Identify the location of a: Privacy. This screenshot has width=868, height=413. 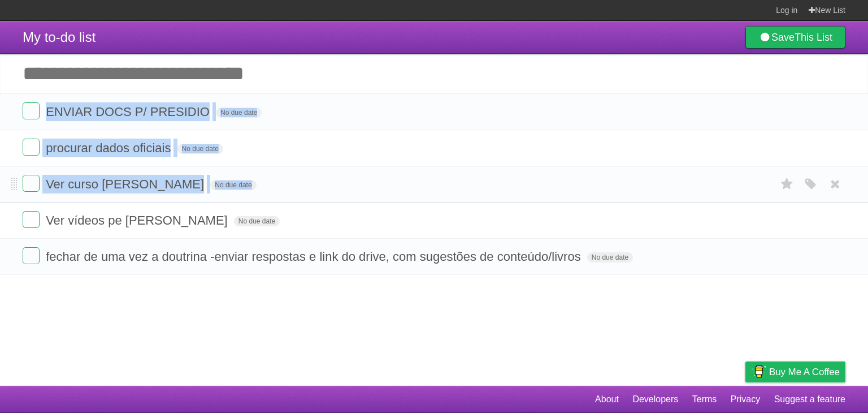
(746, 399).